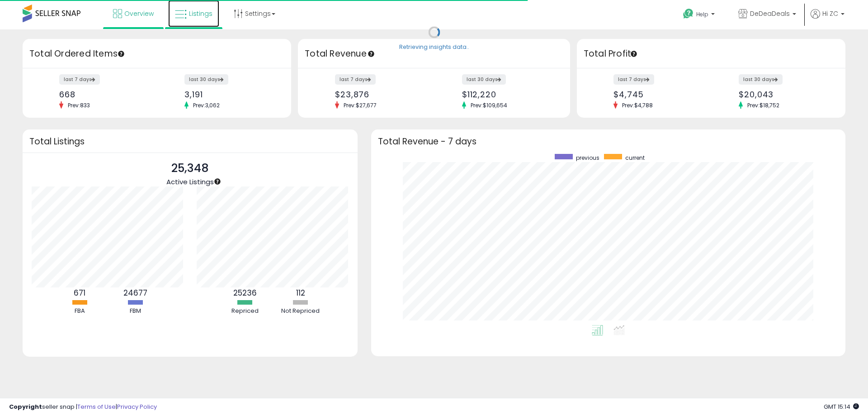  Describe the element at coordinates (700, 15) in the screenshot. I see `a: Help` at that location.